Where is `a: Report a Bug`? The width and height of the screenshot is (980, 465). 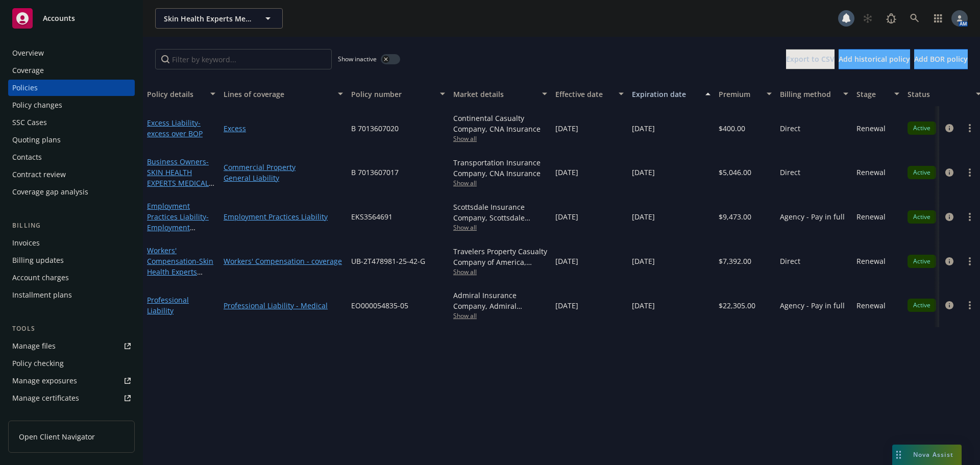 a: Report a Bug is located at coordinates (891, 18).